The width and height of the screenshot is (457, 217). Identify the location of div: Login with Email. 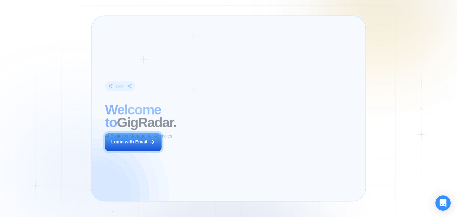
(129, 142).